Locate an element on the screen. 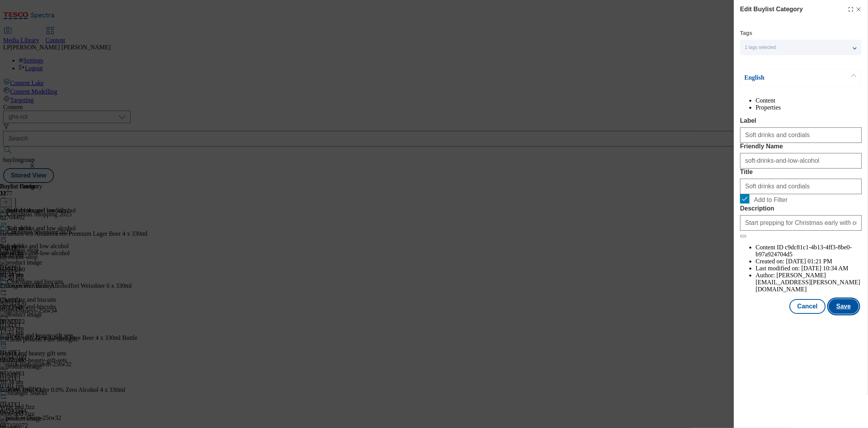 This screenshot has height=428, width=868. h4: Edit Buylist Category is located at coordinates (771, 9).